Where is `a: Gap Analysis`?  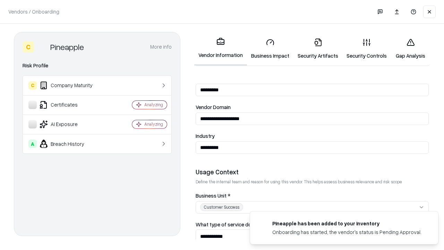
a: Gap Analysis is located at coordinates (410, 49).